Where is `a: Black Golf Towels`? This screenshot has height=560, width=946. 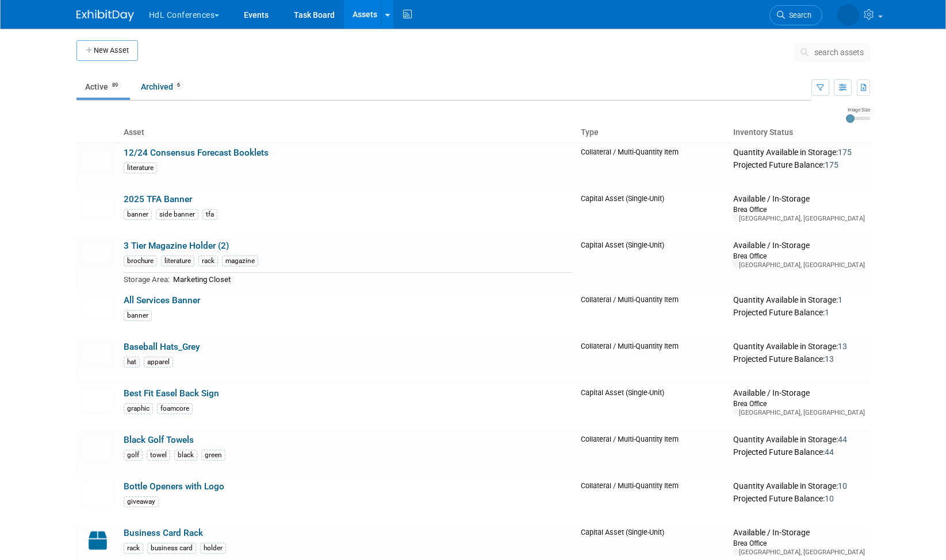
a: Black Golf Towels is located at coordinates (159, 440).